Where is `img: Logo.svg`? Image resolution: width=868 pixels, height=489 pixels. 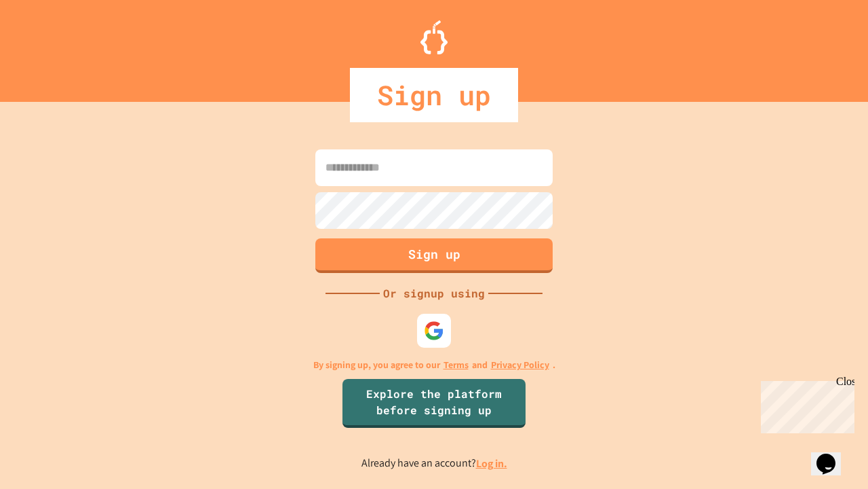 img: Logo.svg is located at coordinates (434, 37).